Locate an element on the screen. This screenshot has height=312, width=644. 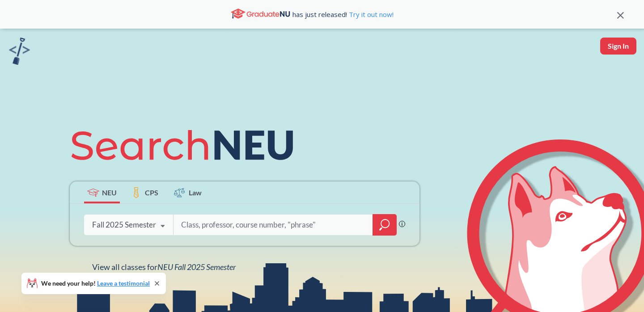
button: Sign In is located at coordinates (618, 46).